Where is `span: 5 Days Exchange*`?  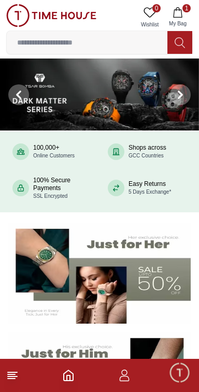
span: 5 Days Exchange* is located at coordinates (149, 191).